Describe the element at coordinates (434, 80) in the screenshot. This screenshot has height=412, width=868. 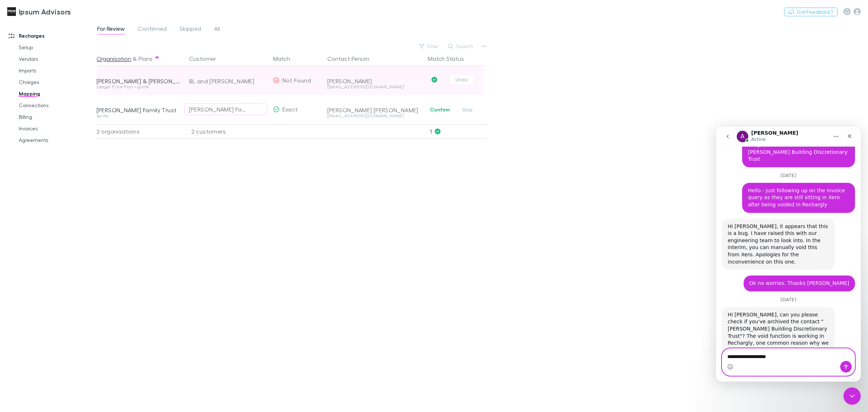
I see `svg: Confirmed` at that location.